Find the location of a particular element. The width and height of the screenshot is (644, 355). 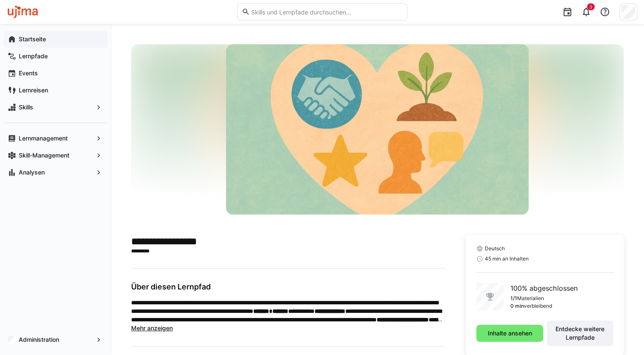

span: Mehr anzeigen is located at coordinates (152, 328).